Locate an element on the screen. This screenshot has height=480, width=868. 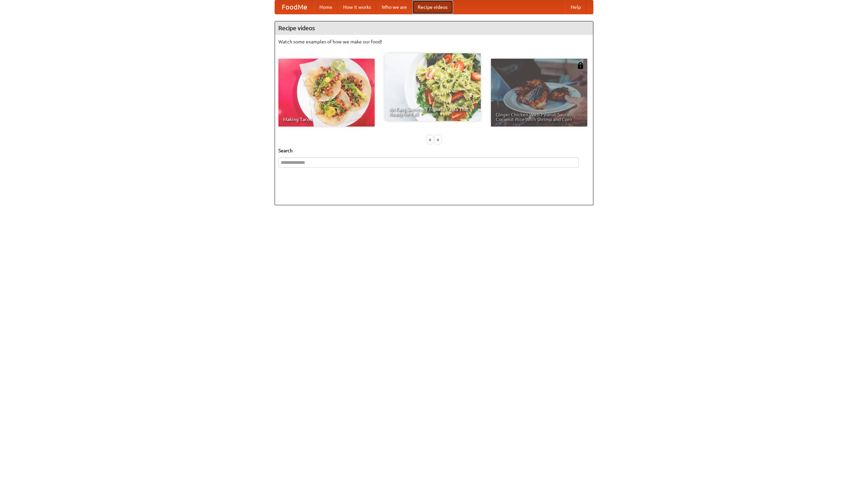
h4: Recipe videos is located at coordinates (434, 28).